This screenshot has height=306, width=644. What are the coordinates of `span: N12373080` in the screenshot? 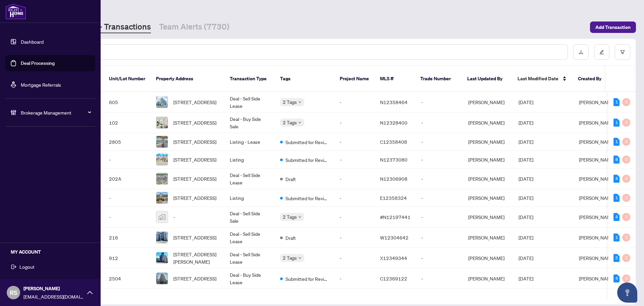 It's located at (394, 159).